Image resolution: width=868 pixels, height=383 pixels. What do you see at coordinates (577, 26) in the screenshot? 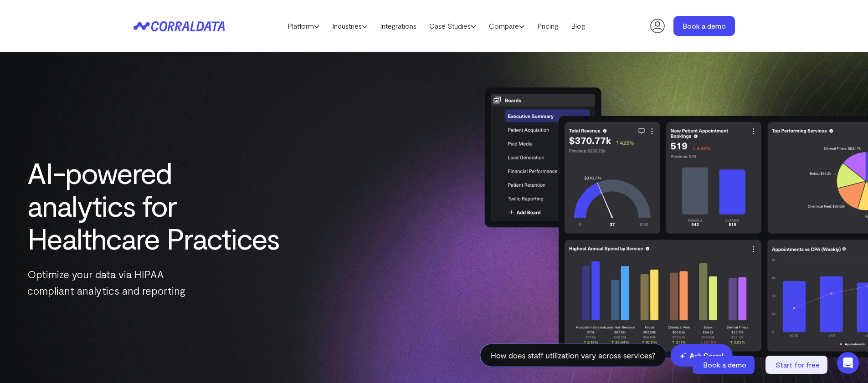
I see `a: Blog` at bounding box center [577, 26].